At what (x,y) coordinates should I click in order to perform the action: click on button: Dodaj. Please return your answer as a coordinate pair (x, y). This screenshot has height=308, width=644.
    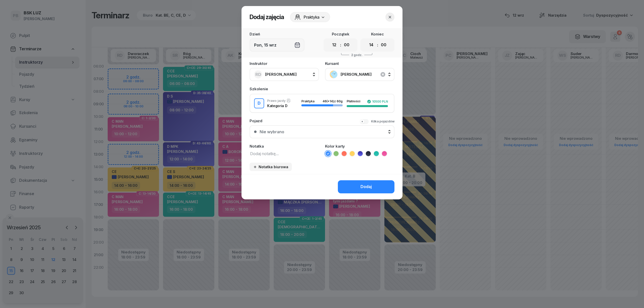
    Looking at the image, I should click on (366, 187).